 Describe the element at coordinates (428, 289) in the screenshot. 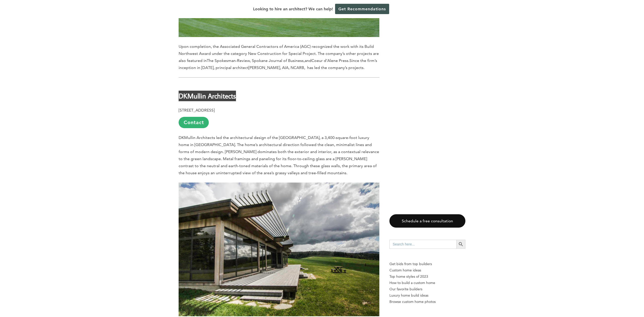

I see `a: Our favorite builders` at that location.